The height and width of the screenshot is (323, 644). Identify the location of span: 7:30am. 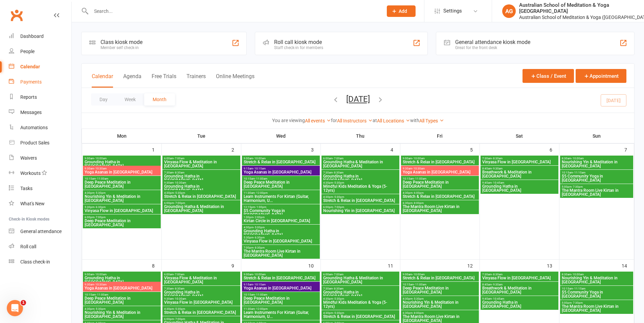
(519, 158).